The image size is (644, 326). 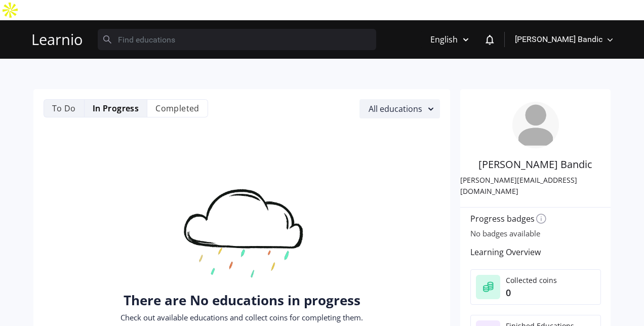 What do you see at coordinates (489, 40) in the screenshot?
I see `img: notification-bell.svg` at bounding box center [489, 40].